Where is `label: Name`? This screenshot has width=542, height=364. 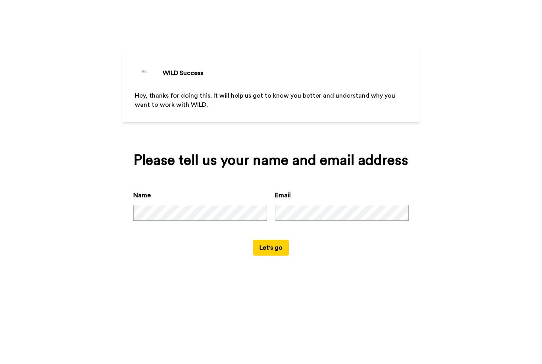 label: Name is located at coordinates (142, 195).